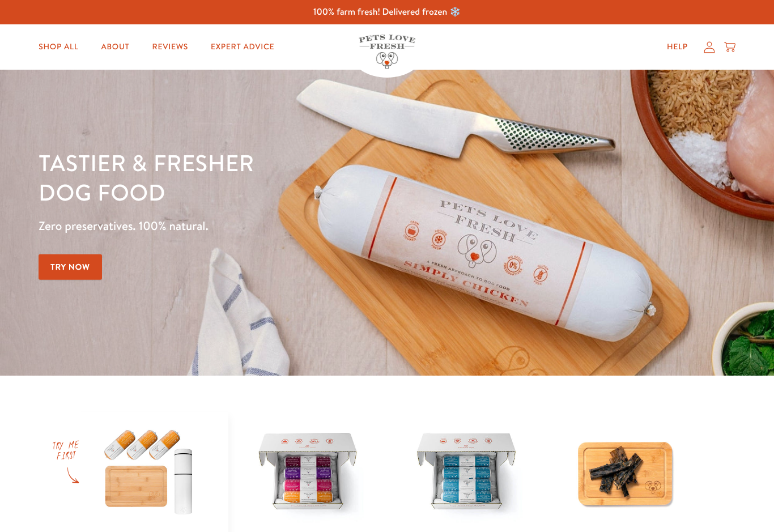  I want to click on img: Pets Love Fresh, so click(387, 51).